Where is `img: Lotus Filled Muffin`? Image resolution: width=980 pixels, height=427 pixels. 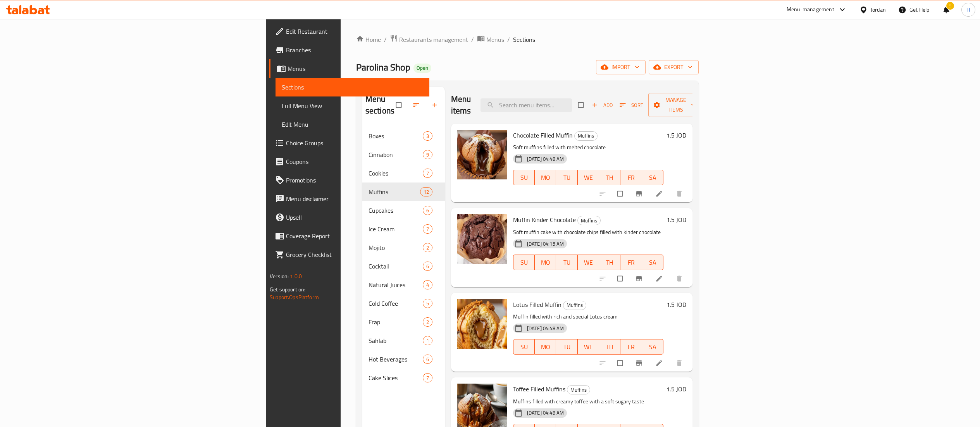 img: Lotus Filled Muffin is located at coordinates (482, 324).